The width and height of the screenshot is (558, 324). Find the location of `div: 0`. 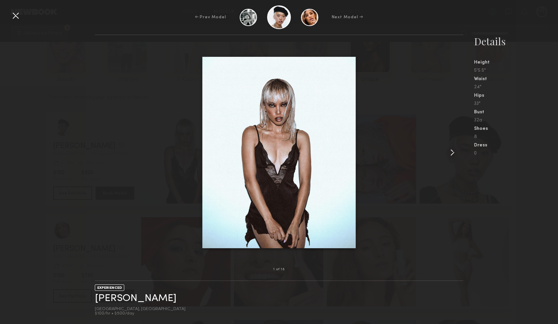

div: 0 is located at coordinates (516, 154).